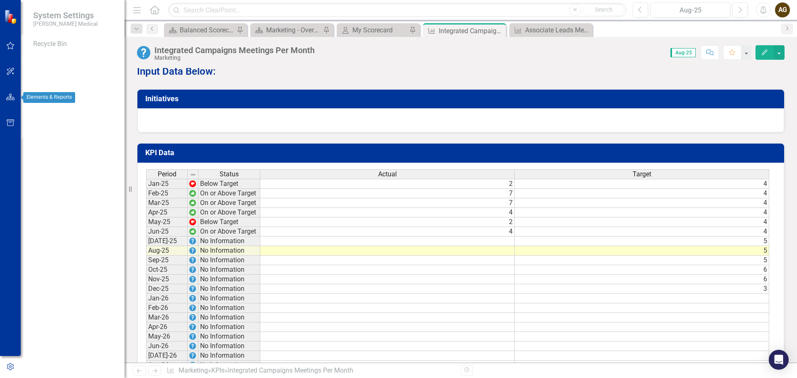 Image resolution: width=797 pixels, height=378 pixels. Describe the element at coordinates (167, 260) in the screenshot. I see `td: Sep-25` at that location.